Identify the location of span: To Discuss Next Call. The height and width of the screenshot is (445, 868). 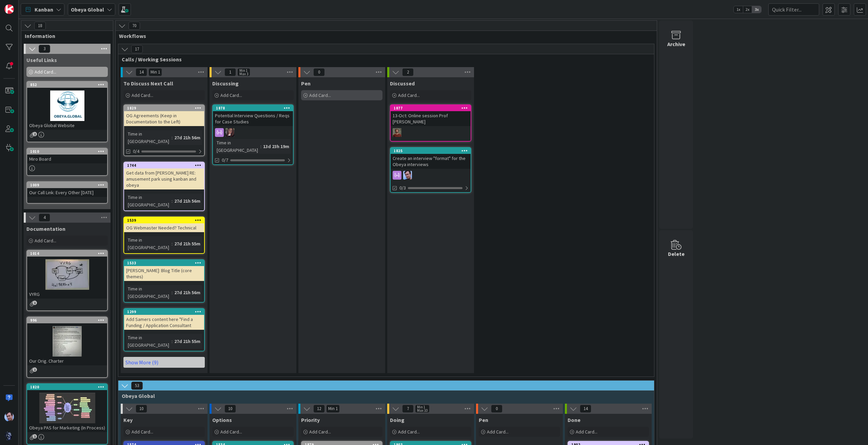
(148, 84).